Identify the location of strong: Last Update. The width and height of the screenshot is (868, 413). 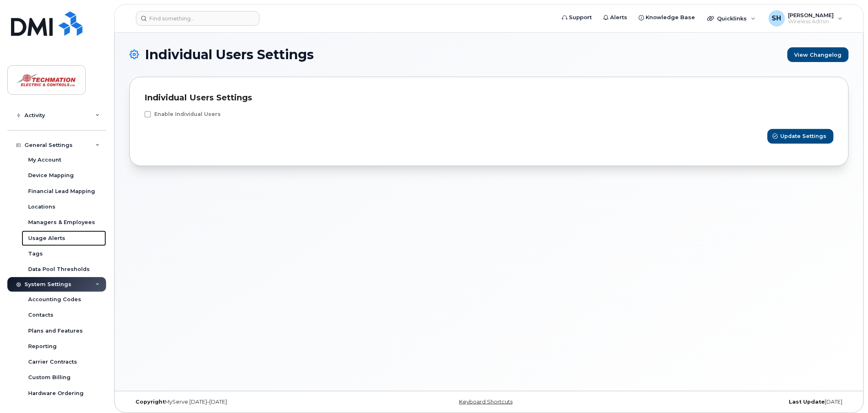
(807, 402).